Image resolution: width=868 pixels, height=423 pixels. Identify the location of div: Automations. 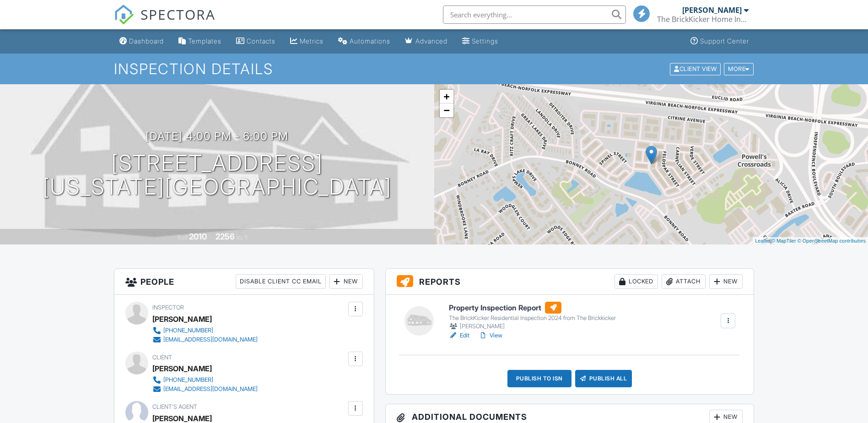
(369, 41).